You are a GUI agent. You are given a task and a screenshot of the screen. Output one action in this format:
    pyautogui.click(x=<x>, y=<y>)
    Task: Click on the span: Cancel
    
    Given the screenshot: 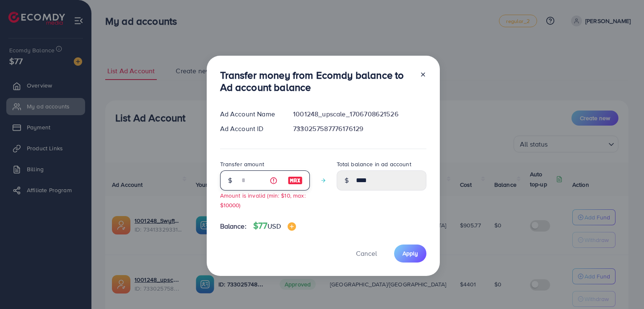 What is the action you would take?
    pyautogui.click(x=366, y=253)
    